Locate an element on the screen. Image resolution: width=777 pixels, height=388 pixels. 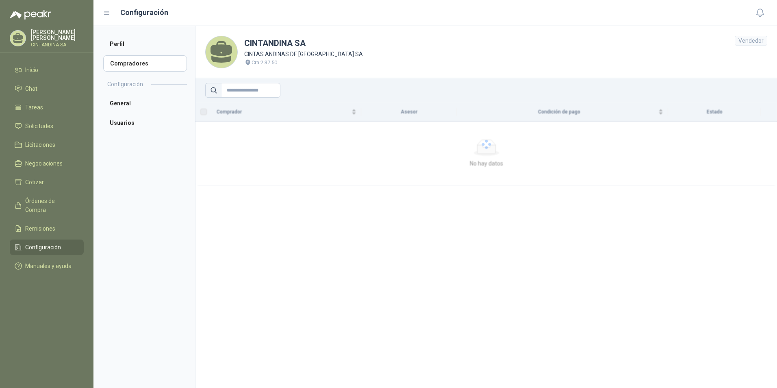
span: Órdenes de Compra is located at coordinates (50, 205).